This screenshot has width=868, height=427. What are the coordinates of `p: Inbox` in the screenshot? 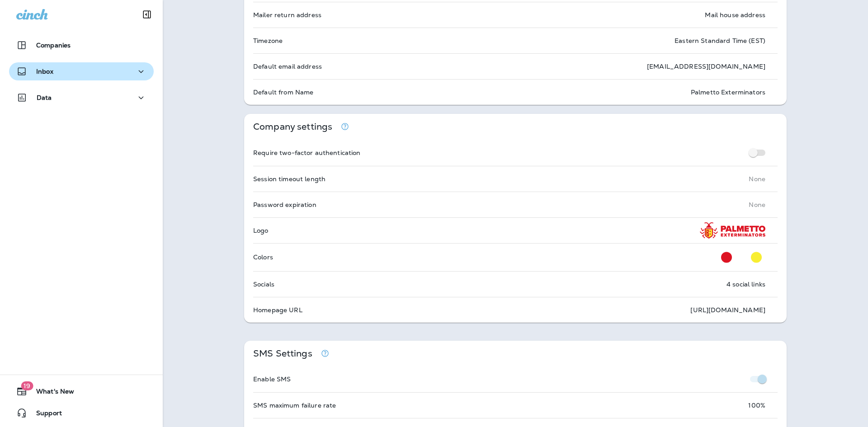 It's located at (45, 72).